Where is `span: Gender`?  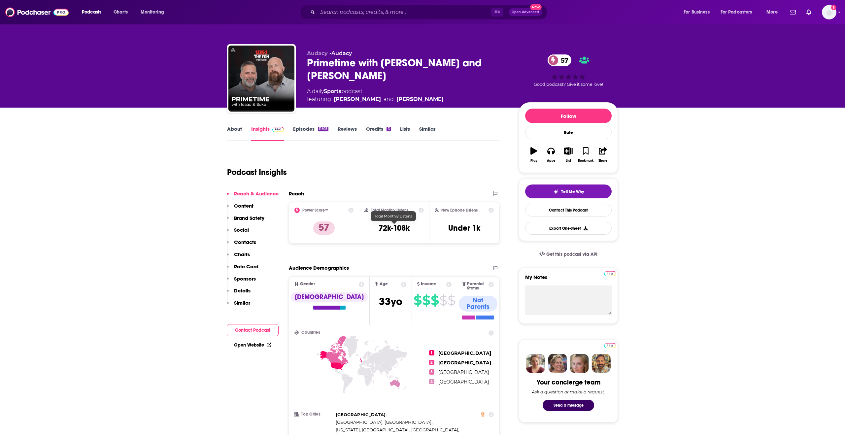
span: Gender is located at coordinates (307, 284).